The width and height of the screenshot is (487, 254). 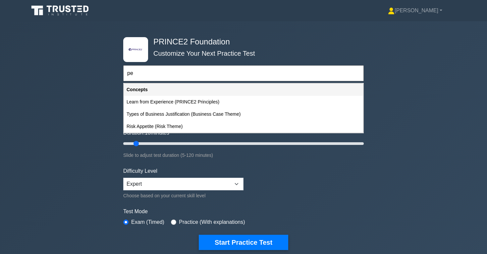 I want to click on div: Risk Appetite (Risk Theme), so click(x=244, y=126).